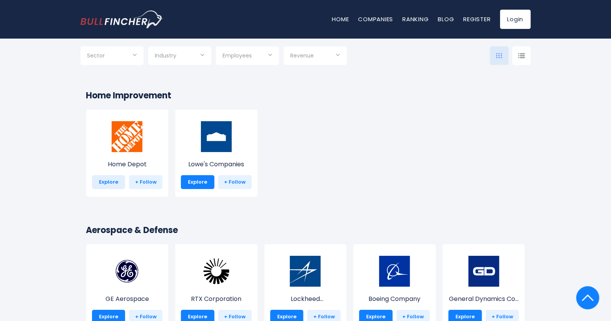  What do you see at coordinates (302, 55) in the screenshot?
I see `span: Revenue` at bounding box center [302, 55].